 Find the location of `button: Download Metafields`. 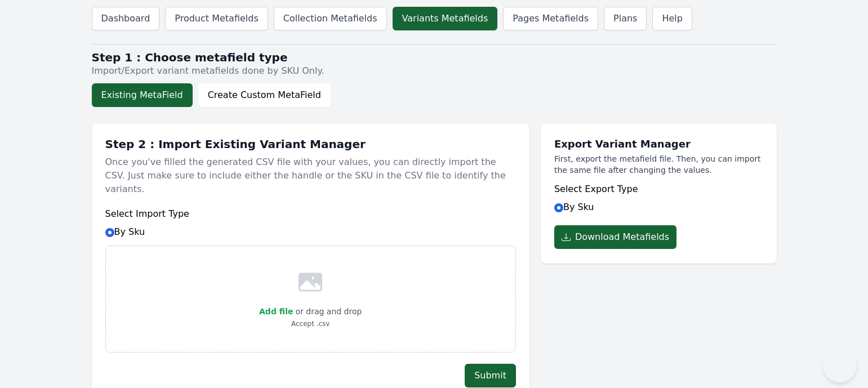

button: Download Metafields is located at coordinates (615, 237).